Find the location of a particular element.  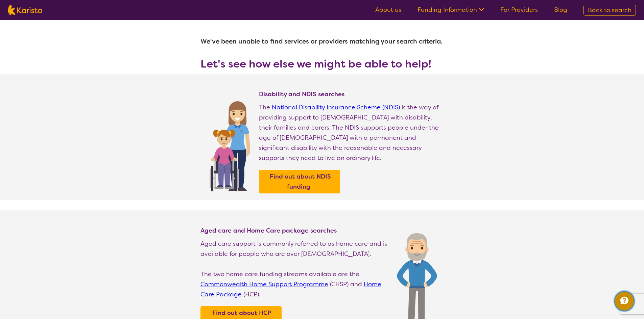

a: Find out about NDIS funding is located at coordinates (300, 182).